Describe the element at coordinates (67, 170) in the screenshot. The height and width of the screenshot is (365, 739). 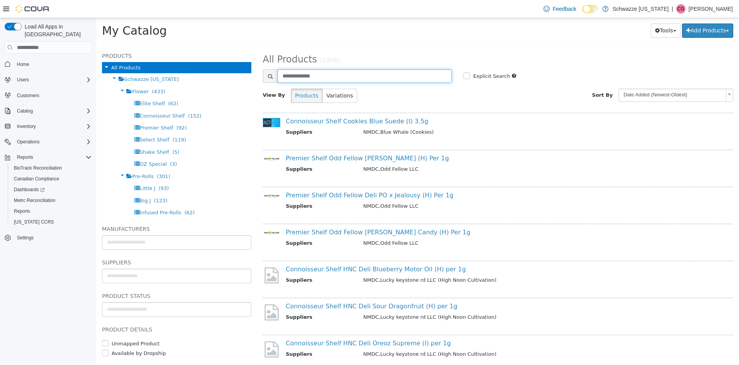
I see `span: (93)` at that location.